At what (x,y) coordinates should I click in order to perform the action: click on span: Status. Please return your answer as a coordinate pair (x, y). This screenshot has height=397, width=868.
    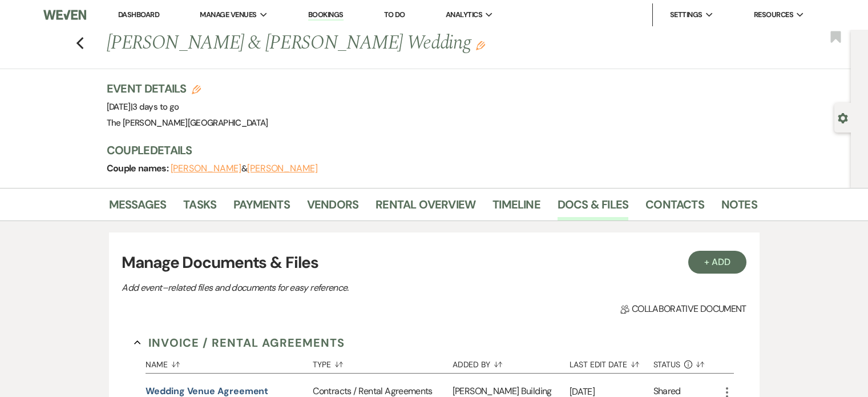
    Looking at the image, I should click on (668, 364).